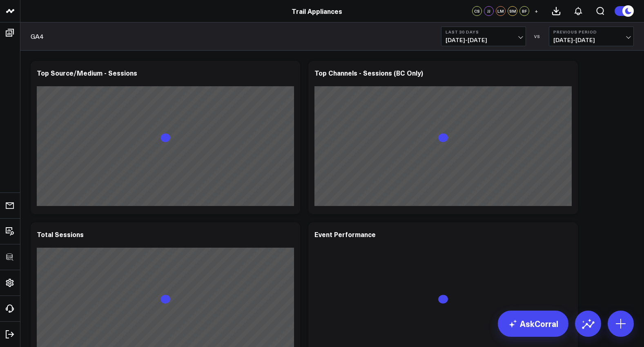 This screenshot has height=347, width=644. Describe the element at coordinates (345, 234) in the screenshot. I see `div: Event Performance` at that location.